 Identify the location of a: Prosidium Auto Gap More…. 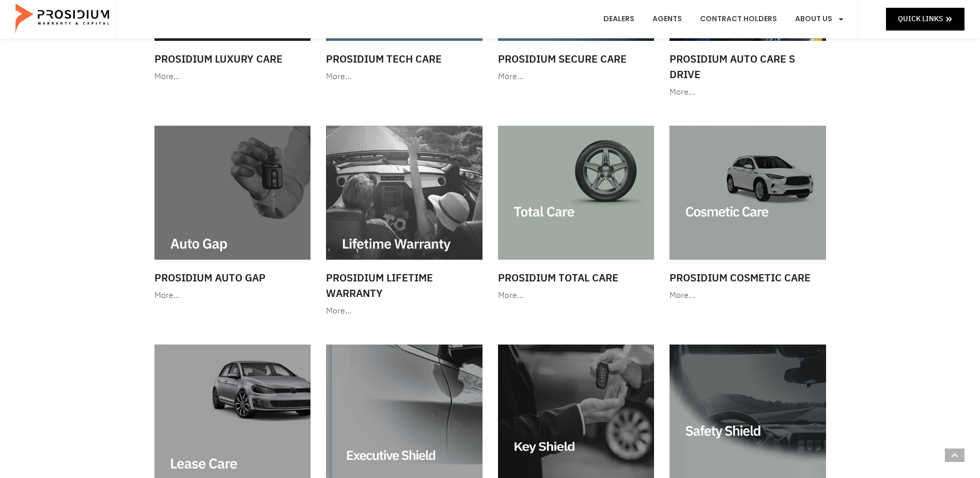
(232, 214).